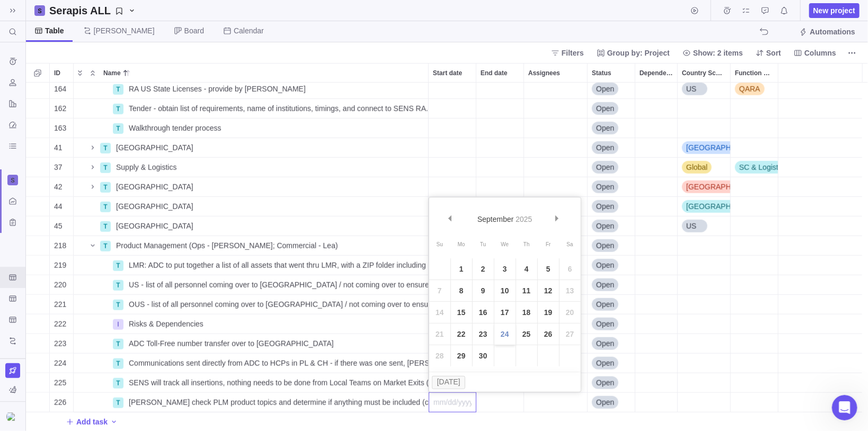 The width and height of the screenshot is (868, 431). Describe the element at coordinates (527, 313) in the screenshot. I see `a: 18` at that location.